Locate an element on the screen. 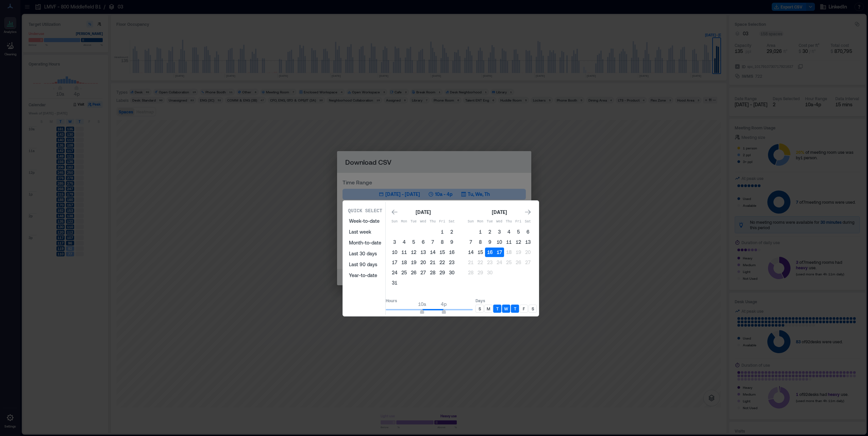 Image resolution: width=868 pixels, height=436 pixels. span: 10a is located at coordinates (422, 304).